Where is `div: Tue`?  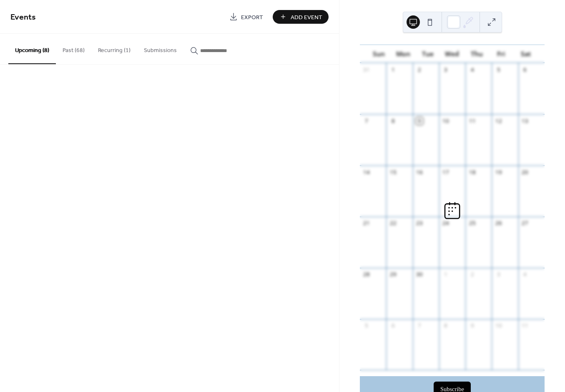 div: Tue is located at coordinates (427, 54).